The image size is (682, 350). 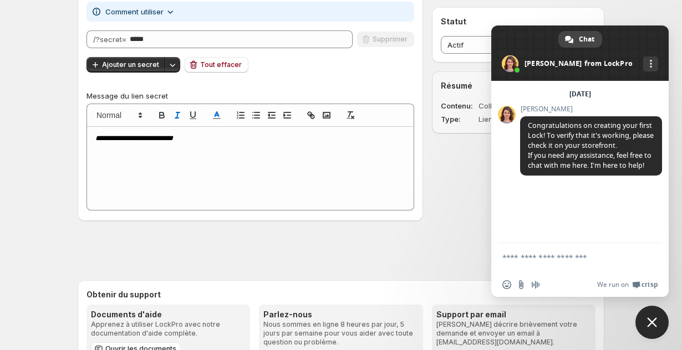 What do you see at coordinates (591, 145) in the screenshot?
I see `span: Congratulations on creating your first Lock! To verify that it's working, please check it on your...` at bounding box center [591, 145].